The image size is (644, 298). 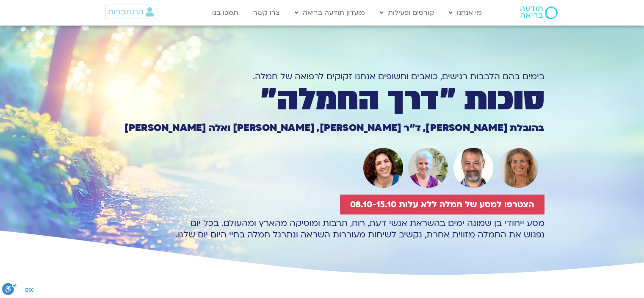 I want to click on p: מסע ייחודי בן שמונה ימים בהשראת אנשי דעת, רוח, תרבות ומוסיקה מהארץ ומהעולם. בכל יום נפגוש את החמל..., so click(x=322, y=229).